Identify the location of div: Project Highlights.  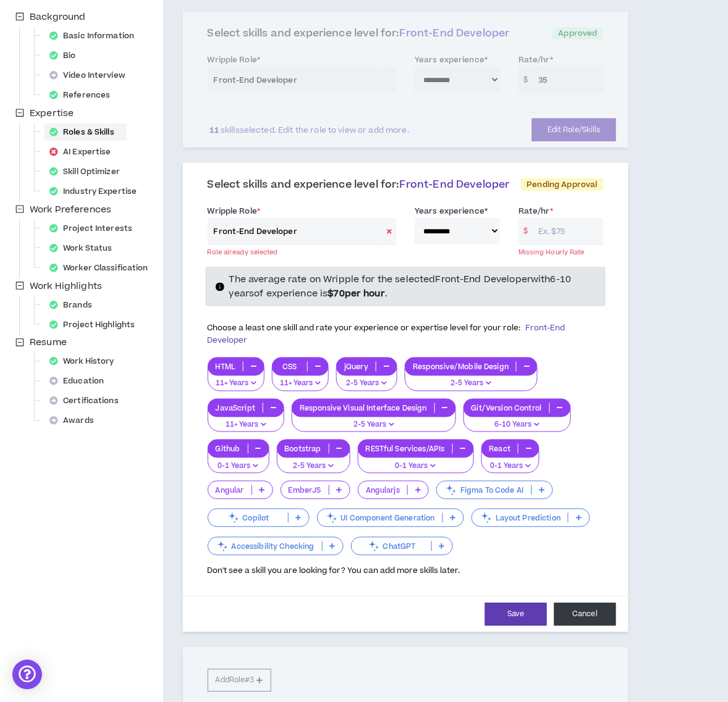
(96, 325).